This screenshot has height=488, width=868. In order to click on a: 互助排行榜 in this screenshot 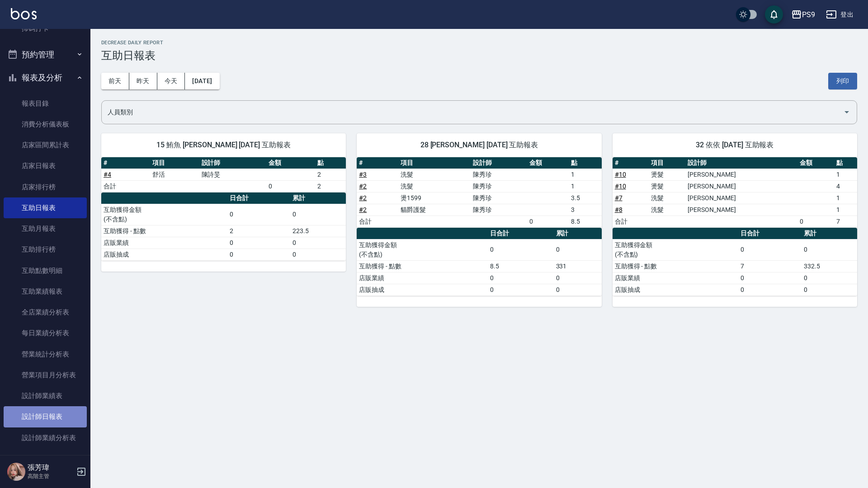, I will do `click(45, 250)`.